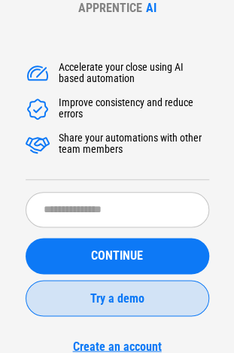  What do you see at coordinates (134, 109) in the screenshot?
I see `div: Improve consistency and reduce errors` at bounding box center [134, 109].